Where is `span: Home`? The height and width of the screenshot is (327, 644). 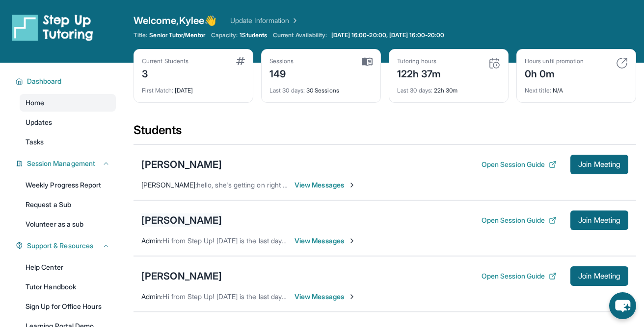
span: Home is located at coordinates (35, 103).